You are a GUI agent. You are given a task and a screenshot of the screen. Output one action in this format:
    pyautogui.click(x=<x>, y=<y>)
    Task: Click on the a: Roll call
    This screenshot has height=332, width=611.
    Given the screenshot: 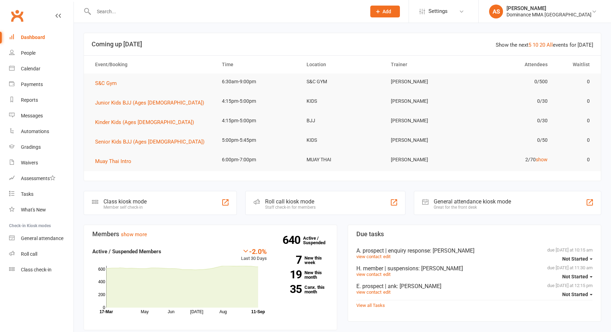 What is the action you would take?
    pyautogui.click(x=41, y=254)
    